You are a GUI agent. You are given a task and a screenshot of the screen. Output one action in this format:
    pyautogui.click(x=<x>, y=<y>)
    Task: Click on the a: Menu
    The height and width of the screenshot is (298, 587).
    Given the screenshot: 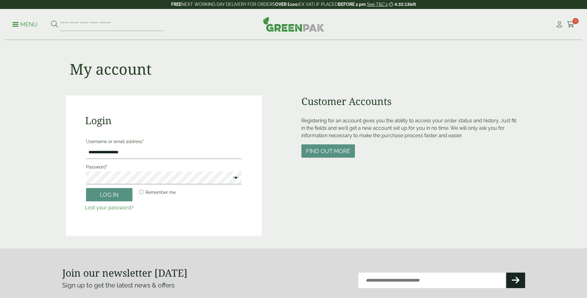 What is the action you would take?
    pyautogui.click(x=25, y=24)
    